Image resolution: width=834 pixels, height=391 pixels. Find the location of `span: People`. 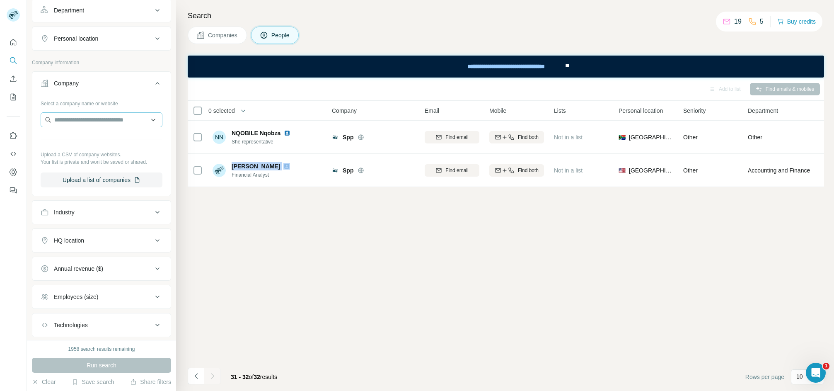

span: People is located at coordinates (281, 35).